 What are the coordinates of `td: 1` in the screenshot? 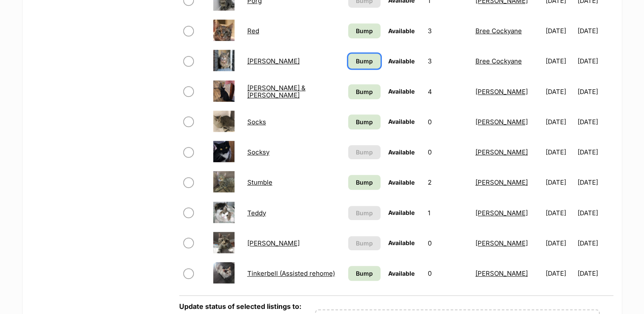 It's located at (447, 213).